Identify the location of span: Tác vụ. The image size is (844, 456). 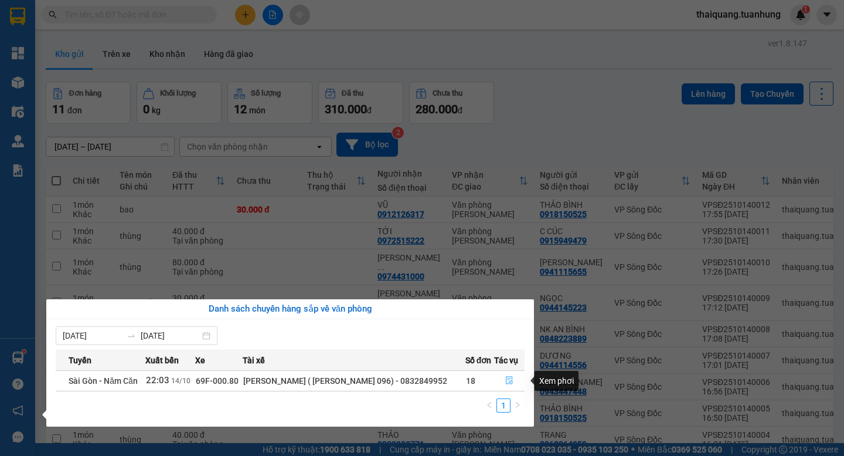
(506, 360).